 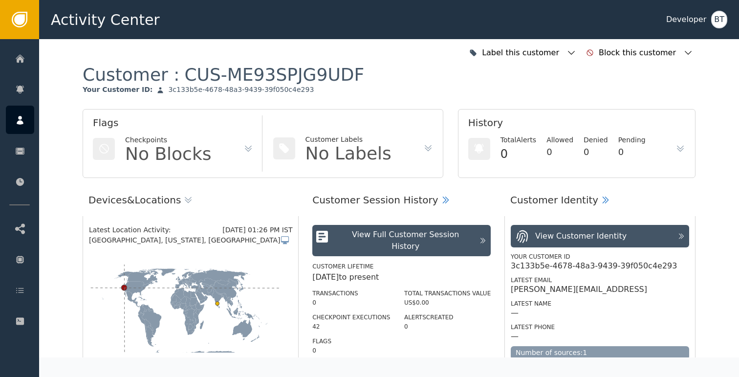 I want to click on label: Customer Lifetime, so click(x=342, y=266).